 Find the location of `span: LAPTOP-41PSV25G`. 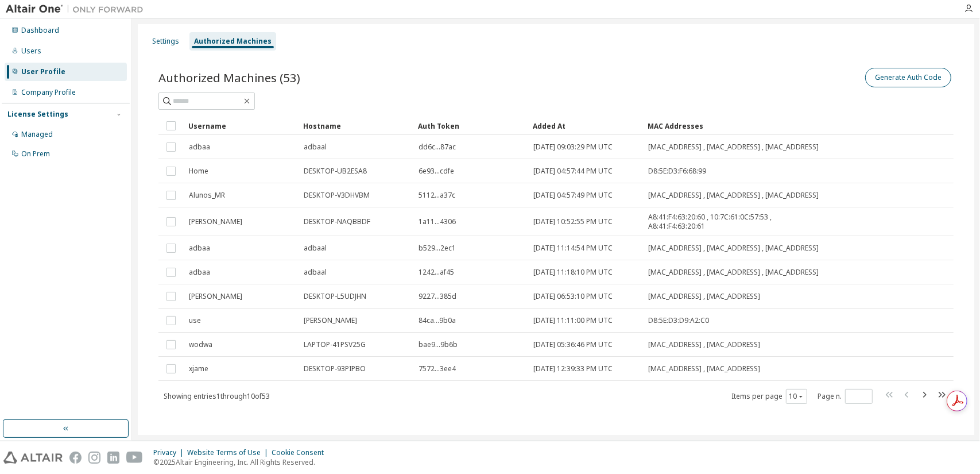

span: LAPTOP-41PSV25G is located at coordinates (335, 345).